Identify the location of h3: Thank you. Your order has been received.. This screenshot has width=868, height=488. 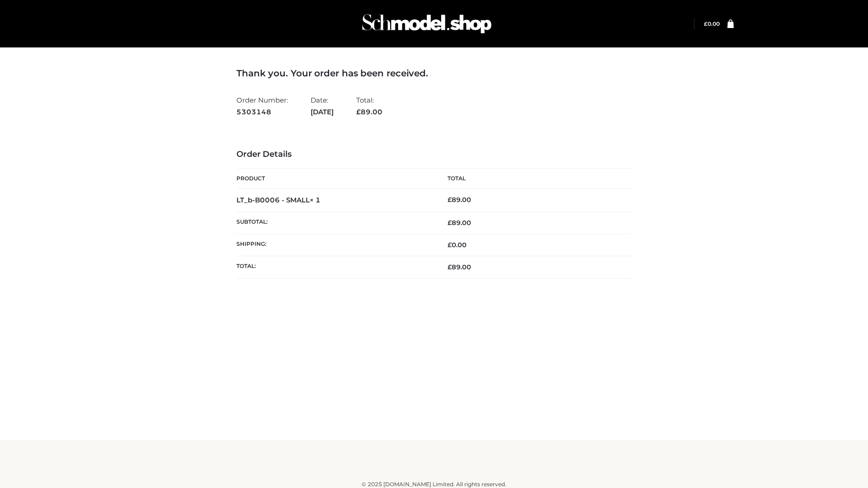
(434, 73).